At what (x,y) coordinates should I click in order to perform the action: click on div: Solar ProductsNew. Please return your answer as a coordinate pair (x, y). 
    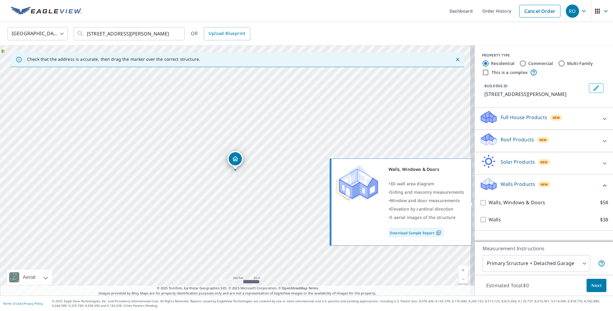
    Looking at the image, I should click on (544, 163).